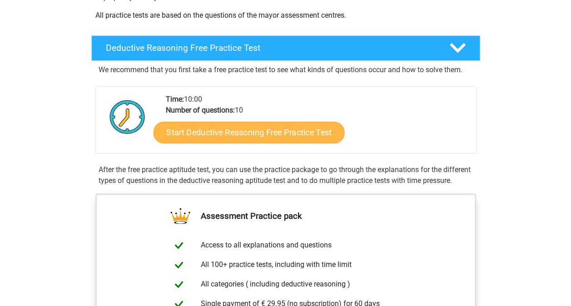 Image resolution: width=571 pixels, height=306 pixels. I want to click on p: All practice tests are based on the questions of the mayor assessment centres., so click(286, 15).